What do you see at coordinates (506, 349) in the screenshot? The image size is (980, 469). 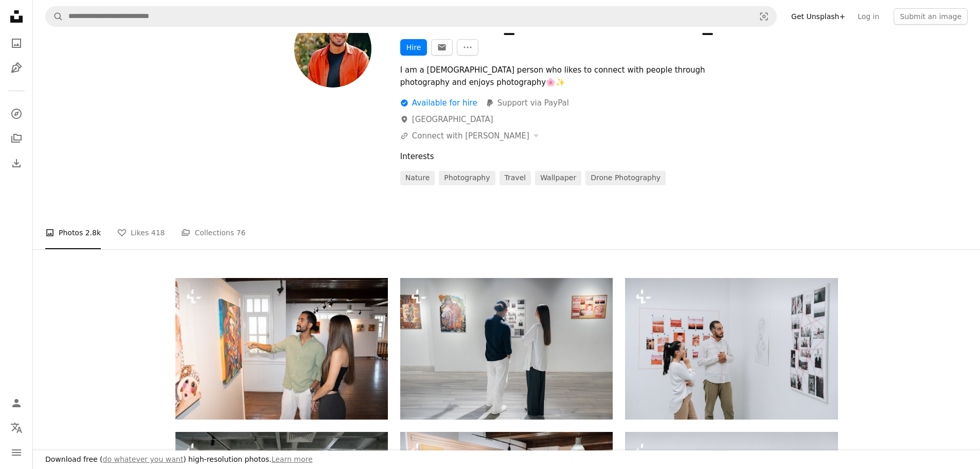 I see `a: Two people observing artwork in a modern gallery.` at bounding box center [506, 349].